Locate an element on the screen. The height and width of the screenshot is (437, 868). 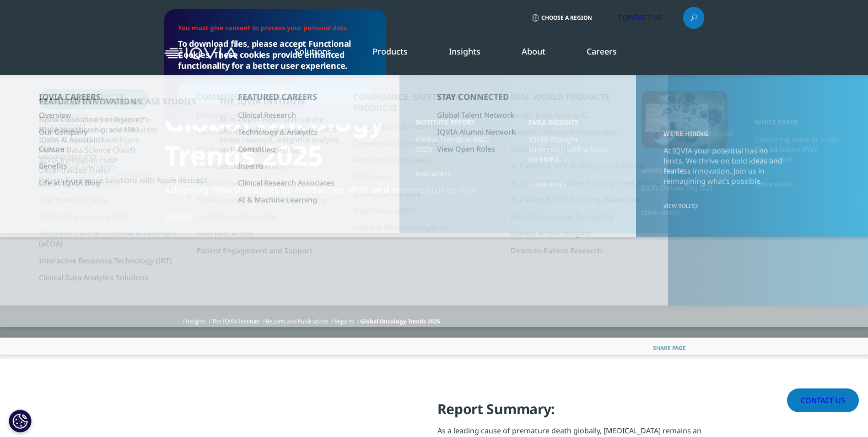
div: Global Oncology Trends 2025 is located at coordinates (321, 139).